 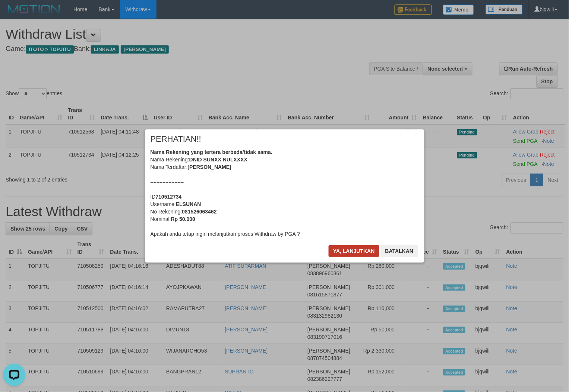 I want to click on b: ELSUNAN, so click(x=188, y=204).